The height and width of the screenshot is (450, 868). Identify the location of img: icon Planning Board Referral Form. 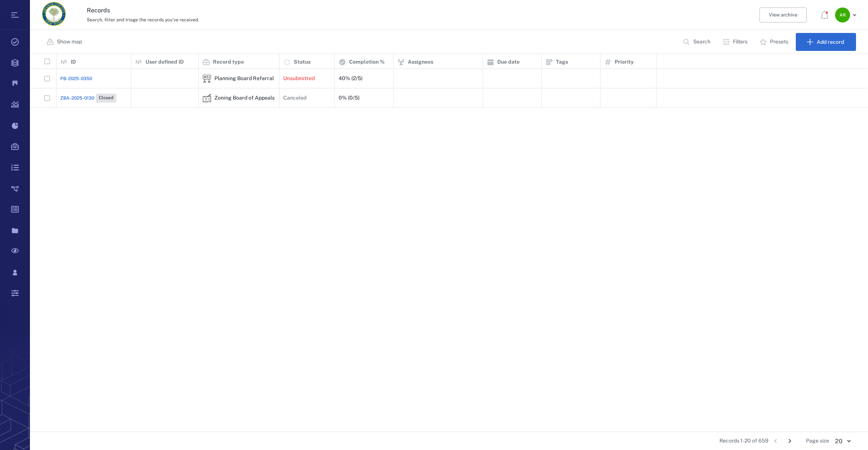
(207, 78).